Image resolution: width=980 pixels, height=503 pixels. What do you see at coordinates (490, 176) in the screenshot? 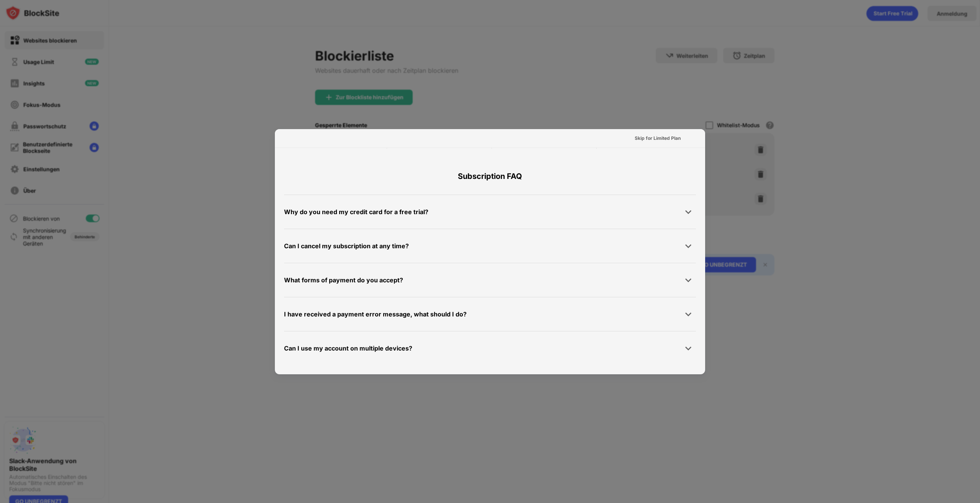
I see `div: Subscription FAQ` at bounding box center [490, 176].